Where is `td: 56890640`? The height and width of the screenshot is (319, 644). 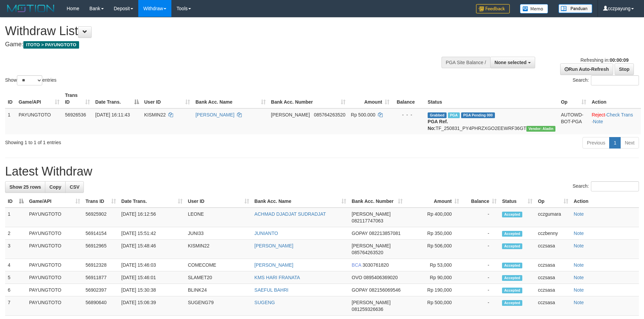
td: 56890640 is located at coordinates (101, 306).